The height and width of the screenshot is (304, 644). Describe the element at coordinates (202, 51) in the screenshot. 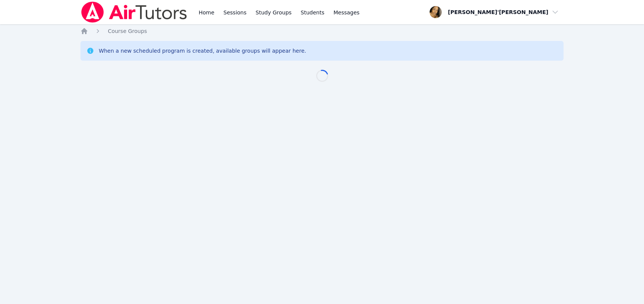

I see `div: When a new scheduled program is created, available groups will appear here.` at that location.